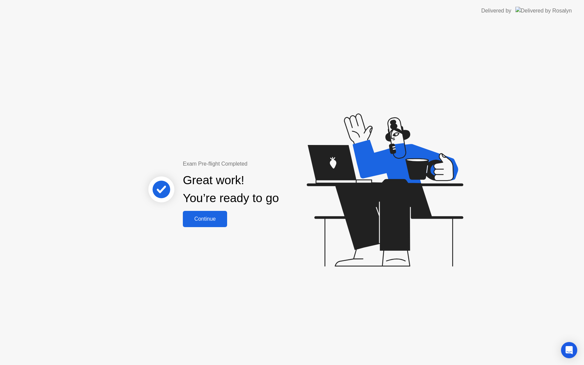  What do you see at coordinates (543, 10) in the screenshot?
I see `img: Delivered by Rosalyn` at bounding box center [543, 10].